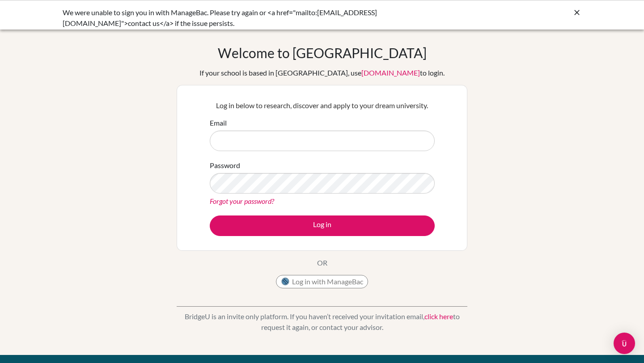 The width and height of the screenshot is (644, 363). I want to click on p: BridgeU is an invite only platform. If you haven’t received your invitation email, to request it ..., so click(322, 322).